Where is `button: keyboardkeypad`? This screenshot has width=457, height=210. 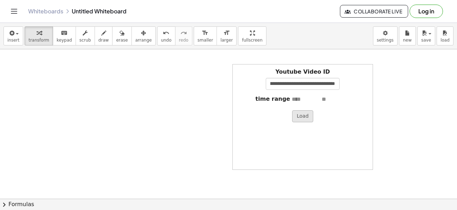
button: keyboardkeypad is located at coordinates (64, 36).